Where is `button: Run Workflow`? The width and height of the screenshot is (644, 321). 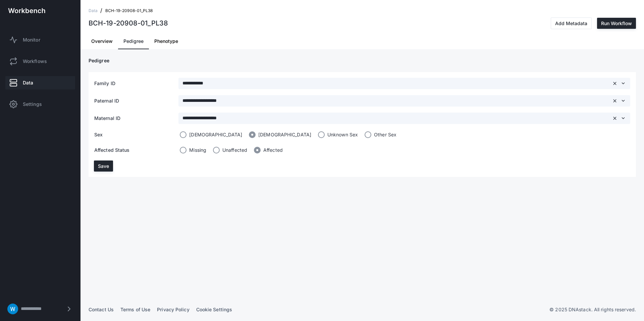
button: Run Workflow is located at coordinates (616, 23).